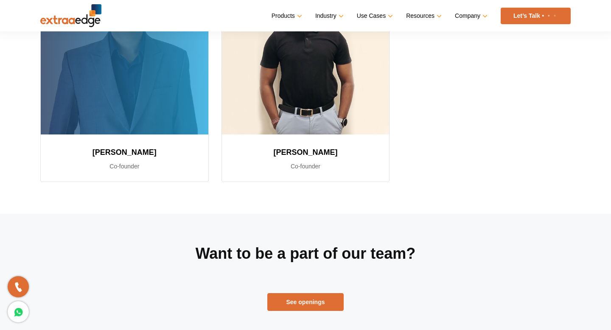  What do you see at coordinates (328, 16) in the screenshot?
I see `a: Industry` at bounding box center [328, 16].